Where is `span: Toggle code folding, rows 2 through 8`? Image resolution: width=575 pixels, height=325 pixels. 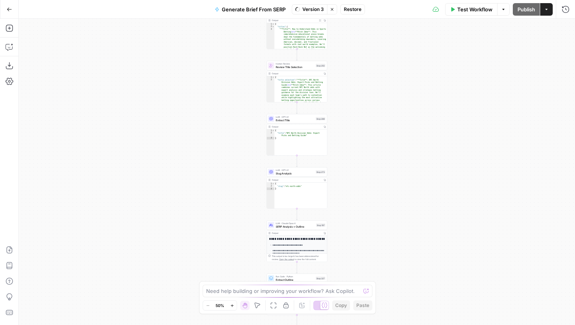 span: Toggle code folding, rows 2 through 8 is located at coordinates (274, 27).